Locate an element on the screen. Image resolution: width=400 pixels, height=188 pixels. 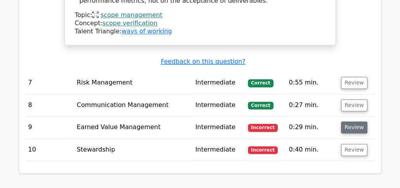
td: 0:40 min. is located at coordinates (312, 150).